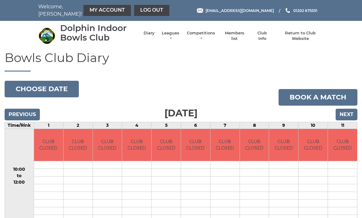 The image size is (362, 218). What do you see at coordinates (225, 125) in the screenshot?
I see `td: 7` at bounding box center [225, 125].